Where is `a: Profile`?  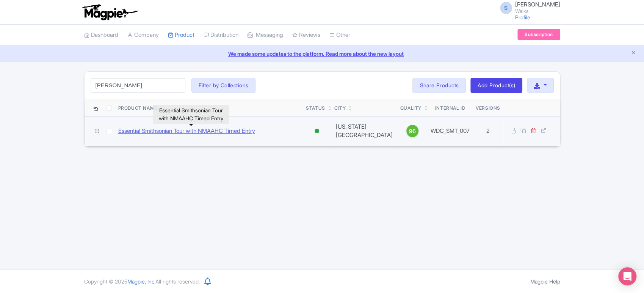
a: Profile is located at coordinates (523, 17).